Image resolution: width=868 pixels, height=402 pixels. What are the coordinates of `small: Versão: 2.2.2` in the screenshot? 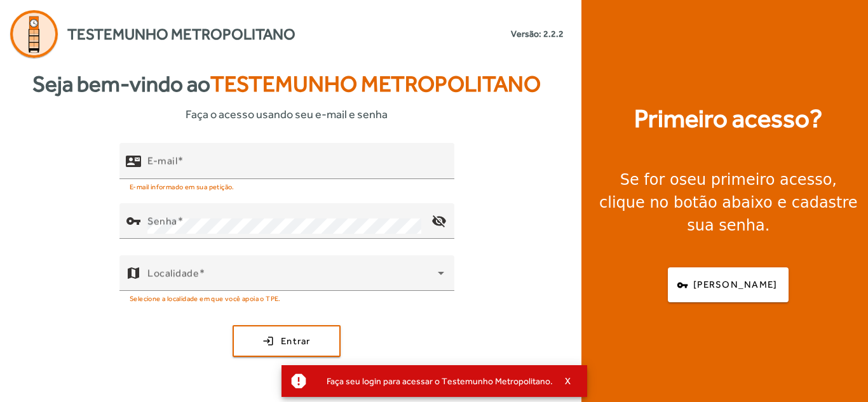 It's located at (537, 34).